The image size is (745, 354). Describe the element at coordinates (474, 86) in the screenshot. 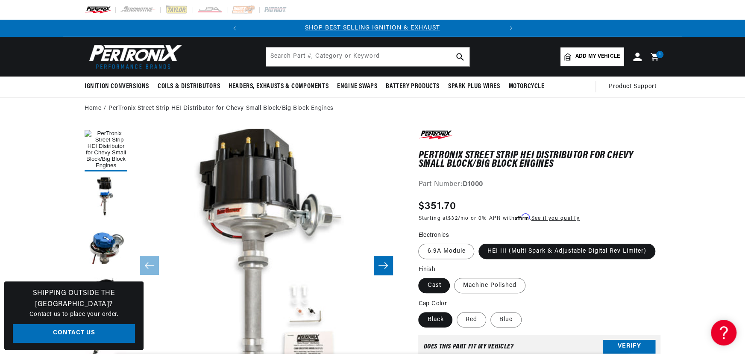

I see `summary: Spark Plug Wires` at that location.